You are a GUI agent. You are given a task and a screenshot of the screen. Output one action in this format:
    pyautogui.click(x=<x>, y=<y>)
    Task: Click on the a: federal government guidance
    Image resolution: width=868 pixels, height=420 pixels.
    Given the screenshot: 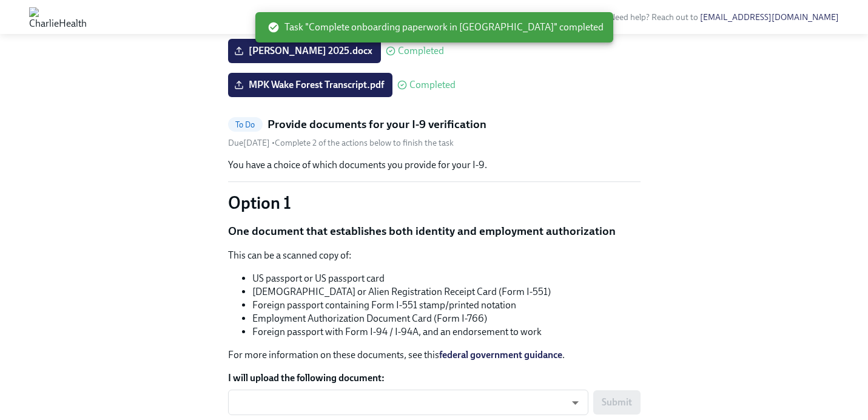 What is the action you would take?
    pyautogui.click(x=500, y=354)
    